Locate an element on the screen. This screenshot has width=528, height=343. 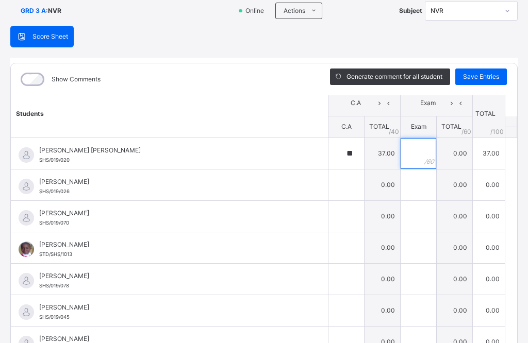
span: SHS/019/070 is located at coordinates (54, 223).